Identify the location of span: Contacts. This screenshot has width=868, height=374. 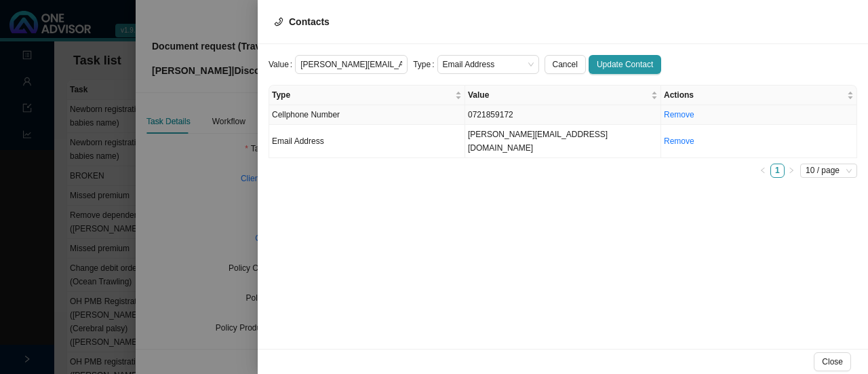
(309, 22).